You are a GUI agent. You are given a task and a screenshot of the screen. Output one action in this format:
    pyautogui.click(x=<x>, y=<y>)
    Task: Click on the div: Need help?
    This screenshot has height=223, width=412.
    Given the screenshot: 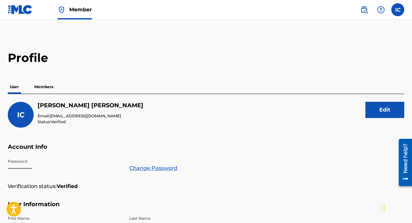 What is the action you would take?
    pyautogui.click(x=11, y=22)
    